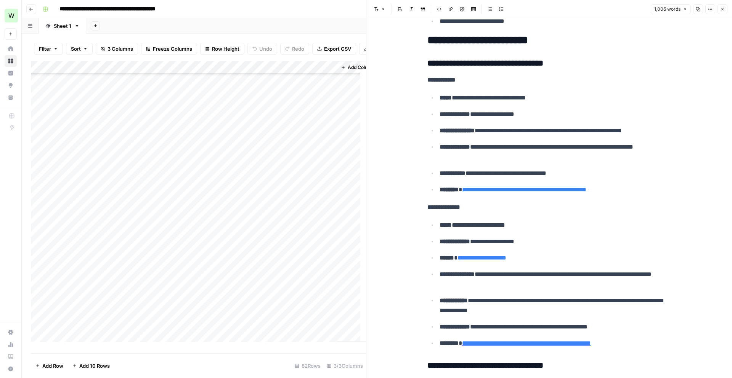 This screenshot has height=378, width=732. I want to click on button: Freeze Columns, so click(169, 49).